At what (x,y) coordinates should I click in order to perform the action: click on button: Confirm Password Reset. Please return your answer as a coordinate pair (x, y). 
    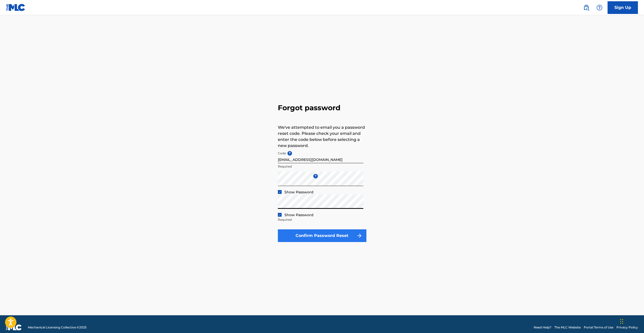
    Looking at the image, I should click on (322, 235).